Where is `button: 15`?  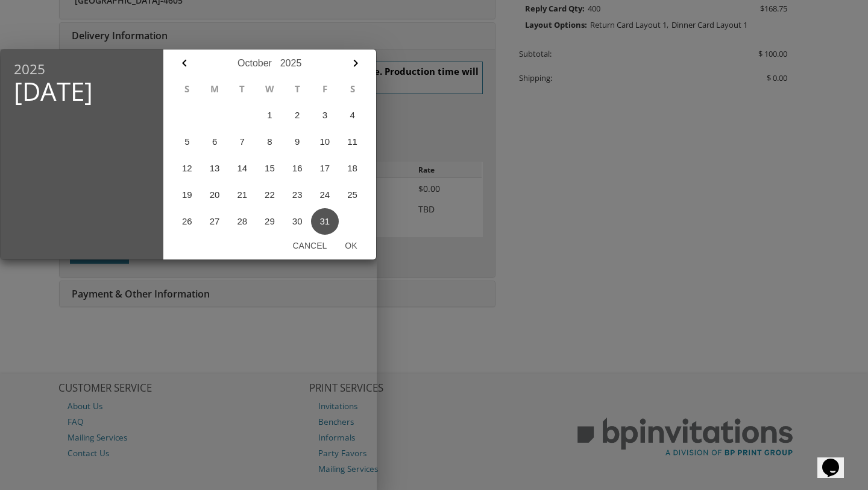
button: 15 is located at coordinates (270, 168).